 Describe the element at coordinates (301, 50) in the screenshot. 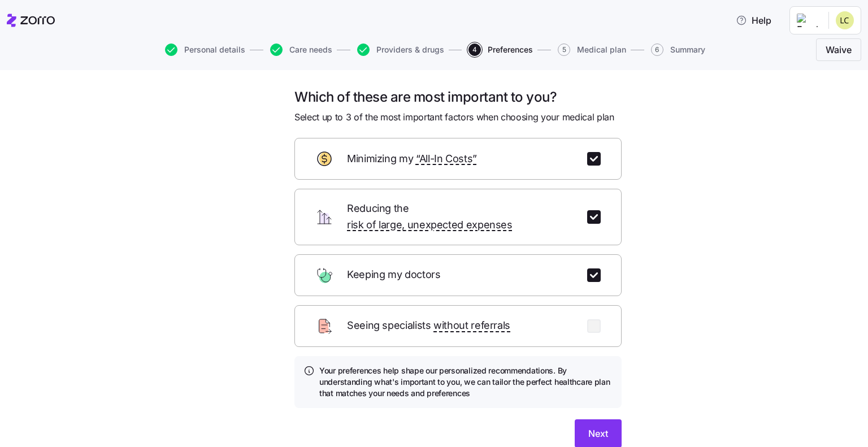

I see `button: Care needs` at that location.